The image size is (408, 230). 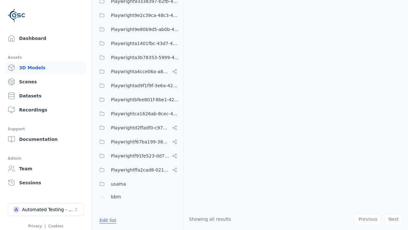 What do you see at coordinates (46, 57) in the screenshot?
I see `div: Assets` at bounding box center [46, 57].